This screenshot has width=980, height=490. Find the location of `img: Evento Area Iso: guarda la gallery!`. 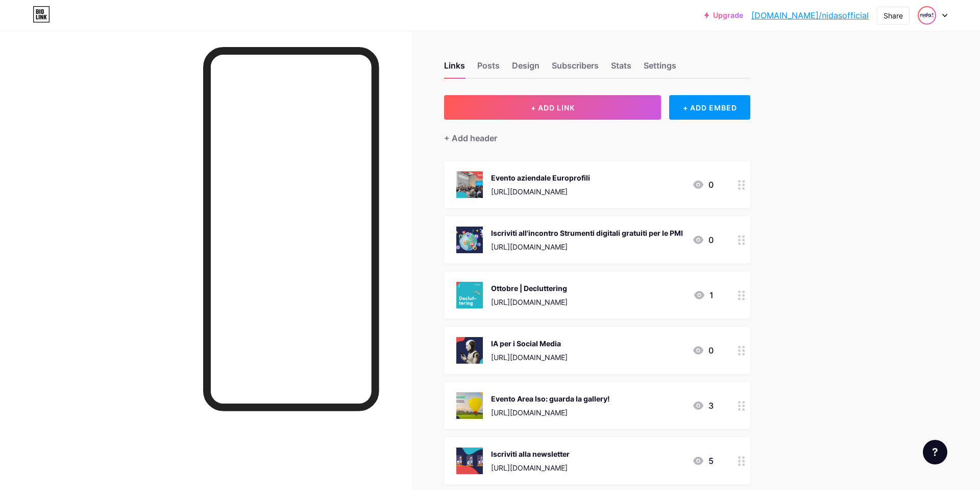

img: Evento Area Iso: guarda la gallery! is located at coordinates (470, 405).